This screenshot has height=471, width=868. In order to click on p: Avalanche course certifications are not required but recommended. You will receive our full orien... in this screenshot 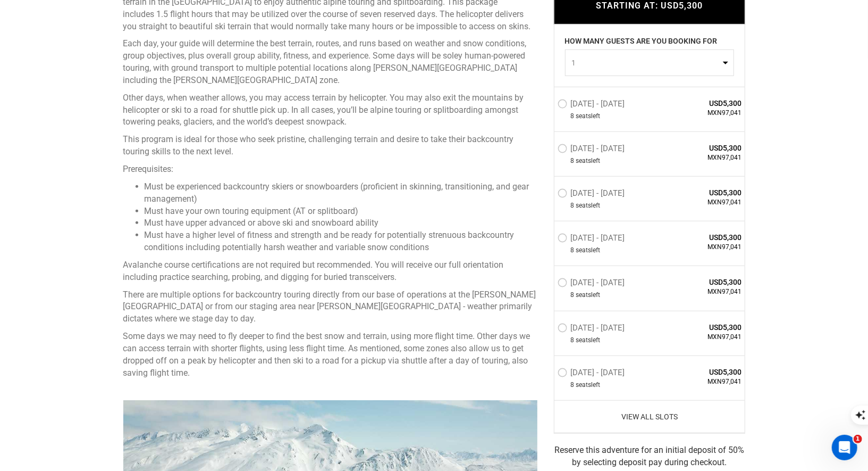, I will do `click(331, 271)`.